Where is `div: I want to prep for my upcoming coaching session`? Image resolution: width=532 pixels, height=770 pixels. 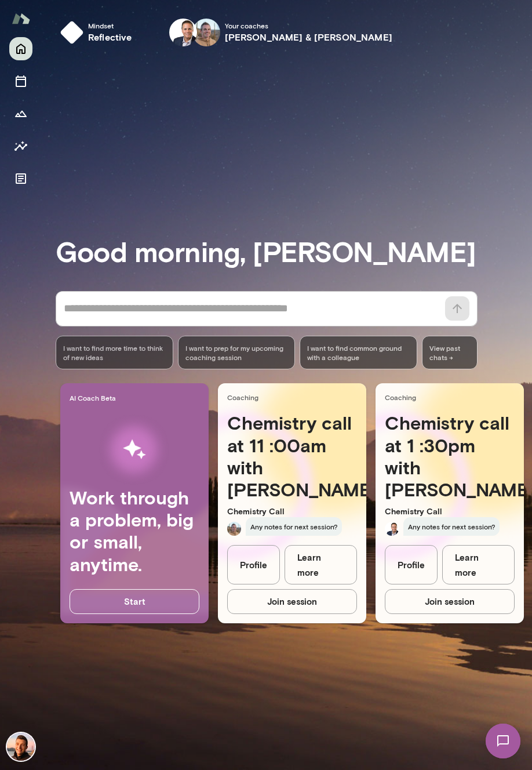 div: I want to prep for my upcoming coaching session is located at coordinates (236, 352).